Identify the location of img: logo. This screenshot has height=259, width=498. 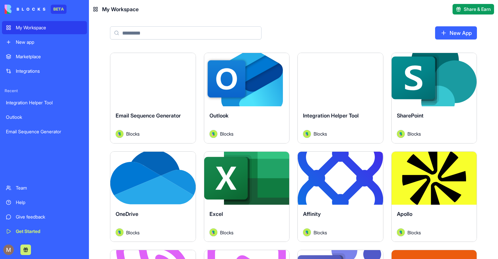
(25, 9).